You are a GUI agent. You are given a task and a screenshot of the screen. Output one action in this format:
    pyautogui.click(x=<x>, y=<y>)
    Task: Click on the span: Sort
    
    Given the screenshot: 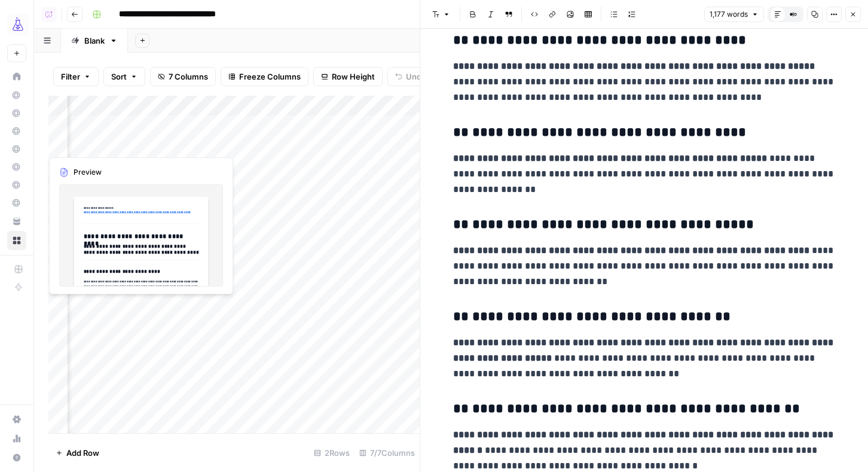 What is the action you would take?
    pyautogui.click(x=119, y=77)
    